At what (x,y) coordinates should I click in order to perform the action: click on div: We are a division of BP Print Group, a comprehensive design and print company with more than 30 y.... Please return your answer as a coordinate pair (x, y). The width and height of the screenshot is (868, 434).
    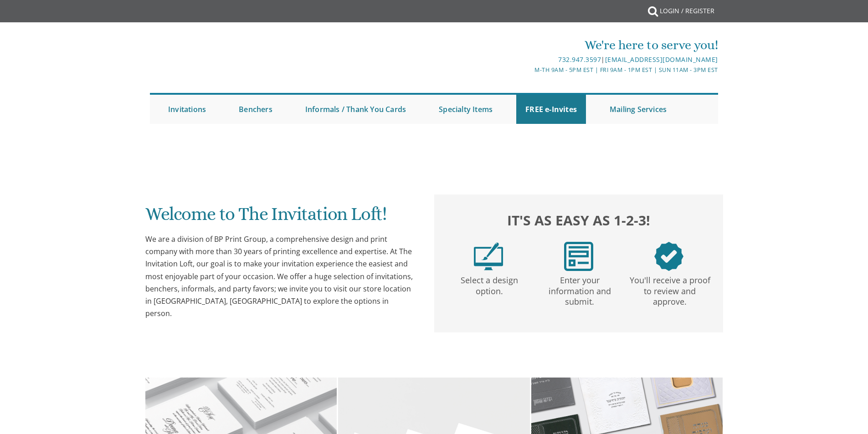
    Looking at the image, I should click on (281, 277).